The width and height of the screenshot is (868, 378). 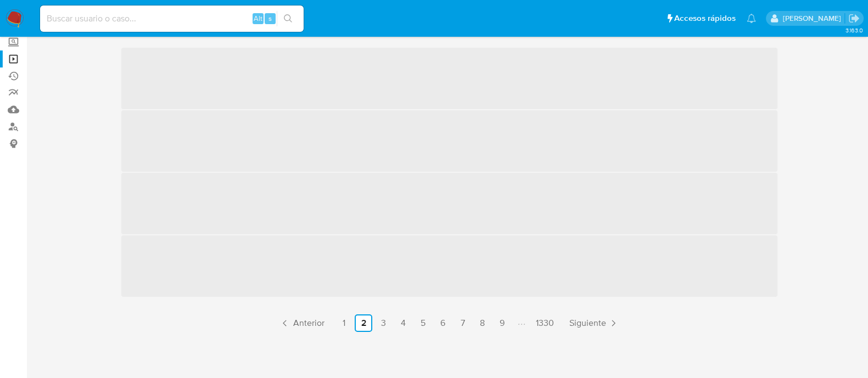 What do you see at coordinates (813, 18) in the screenshot?
I see `p: yanina.loff@mercadolibre.com` at bounding box center [813, 18].